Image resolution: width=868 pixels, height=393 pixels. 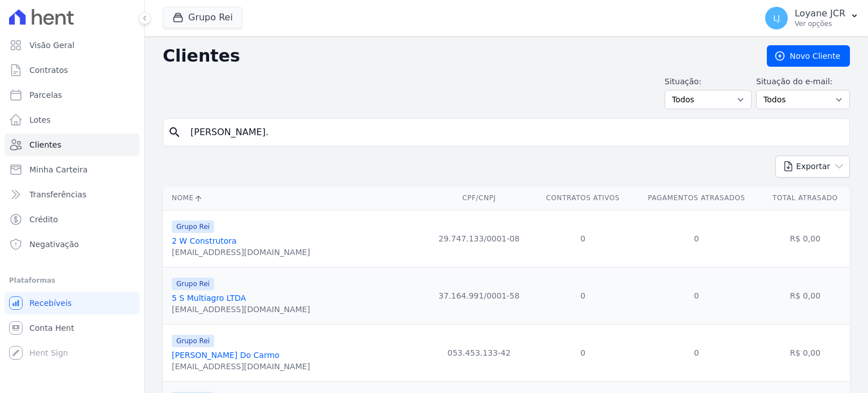 What do you see at coordinates (777, 18) in the screenshot?
I see `span: LJ` at bounding box center [777, 18].